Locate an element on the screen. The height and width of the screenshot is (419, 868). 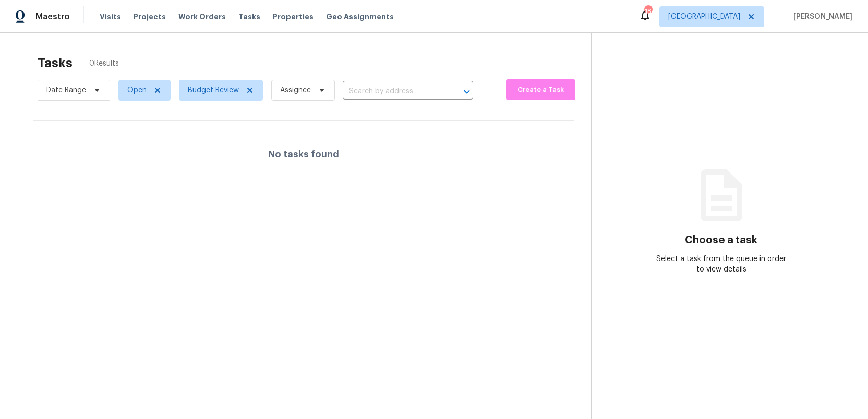
h4: No tasks found is located at coordinates (304, 154).